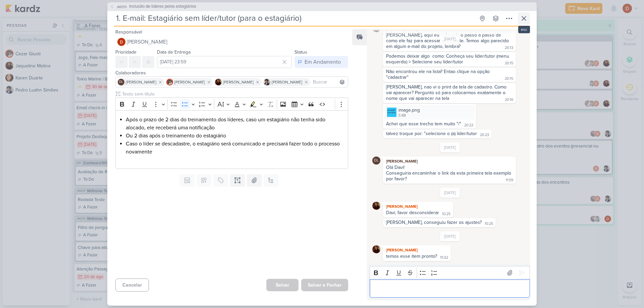 The image size is (644, 308). Describe the element at coordinates (329, 82) in the screenshot. I see `input: Buscar` at that location.